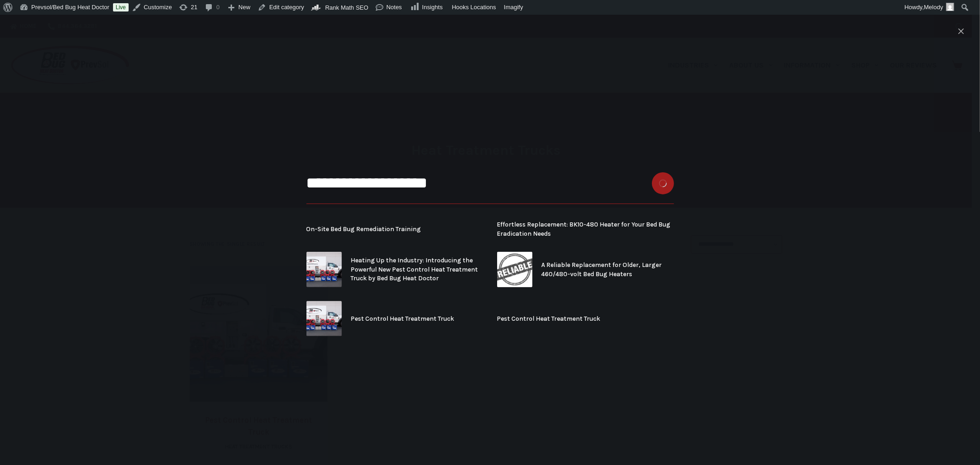 The image size is (980, 465). Describe the element at coordinates (608, 269) in the screenshot. I see `span: A Reliable Replacement for Older, Larger 460/480-volt Bed Bug Heaters` at that location.